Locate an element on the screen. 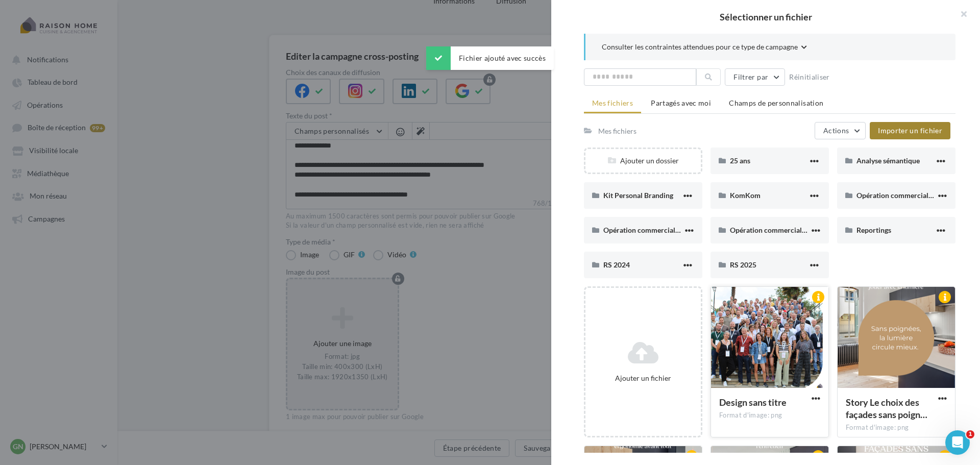 The image size is (980, 465). span: Consulter les contraintes attendues pour ce type de campagne is located at coordinates (700, 46).